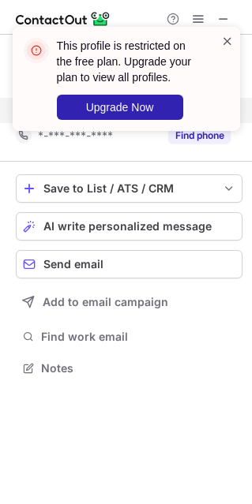  Describe the element at coordinates (129, 62) in the screenshot. I see `header: This profile is restricted on the free plan. Upgrade your plan to view all profiles.` at that location.